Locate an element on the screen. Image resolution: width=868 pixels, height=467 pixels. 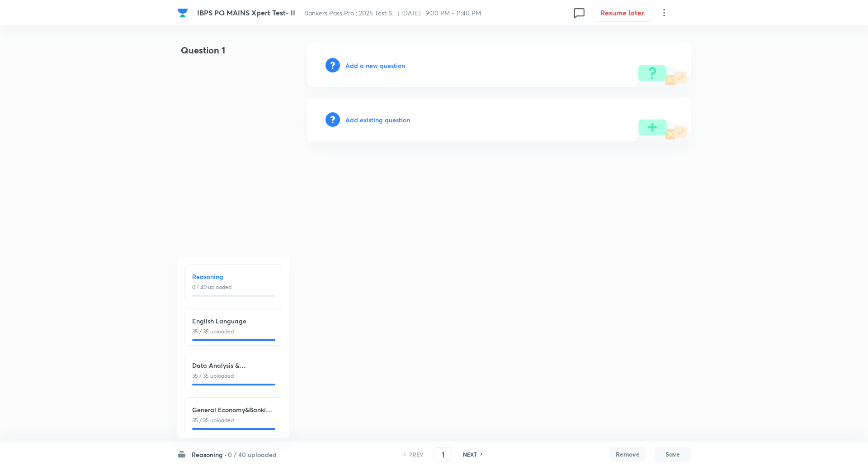
h6: Add a new question is located at coordinates (375, 65).